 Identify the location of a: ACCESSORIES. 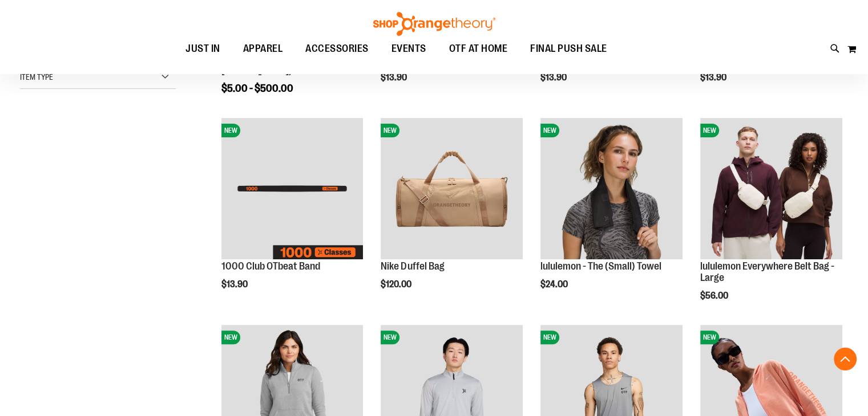
(336, 50).